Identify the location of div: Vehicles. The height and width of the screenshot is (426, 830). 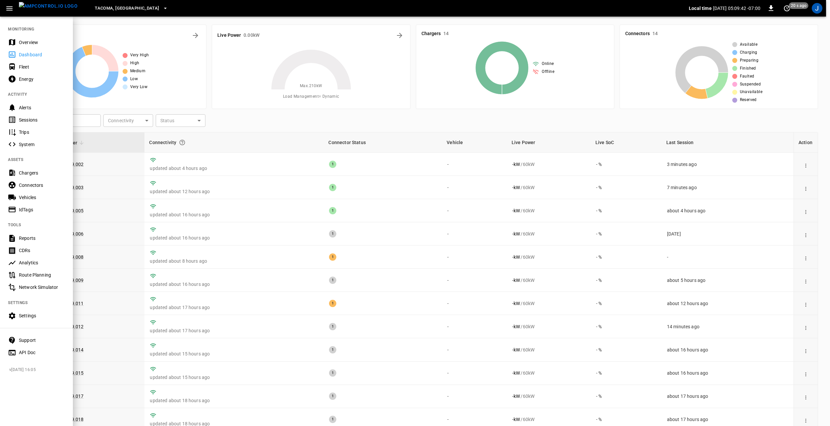
(42, 198).